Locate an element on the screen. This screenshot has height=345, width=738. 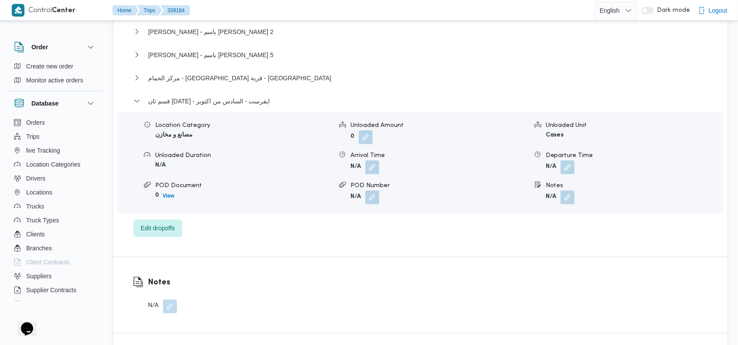
button: Devices is located at coordinates (55, 304).